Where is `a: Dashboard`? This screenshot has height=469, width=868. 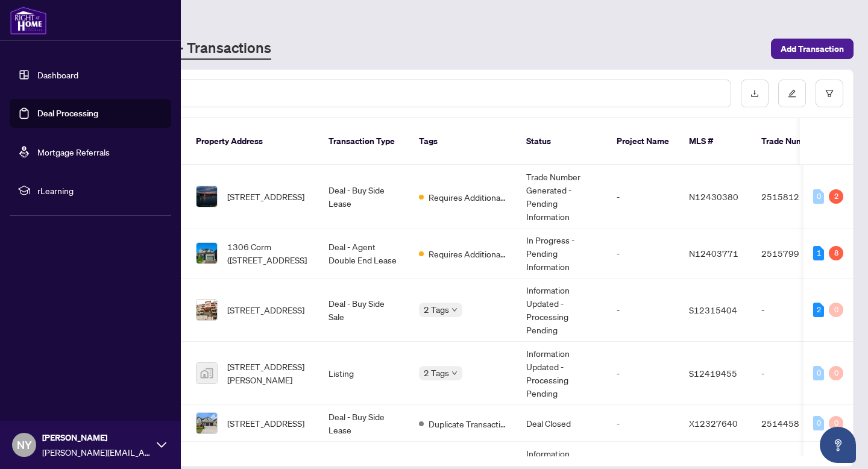 a: Dashboard is located at coordinates (58, 75).